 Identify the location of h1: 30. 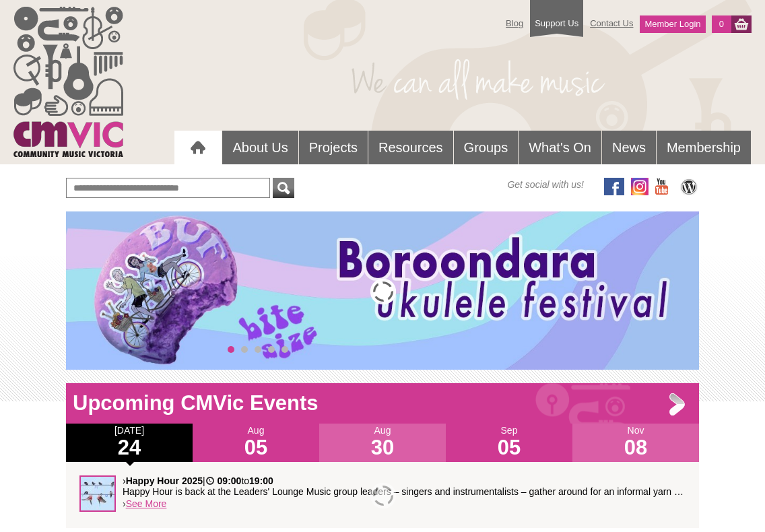
(383, 448).